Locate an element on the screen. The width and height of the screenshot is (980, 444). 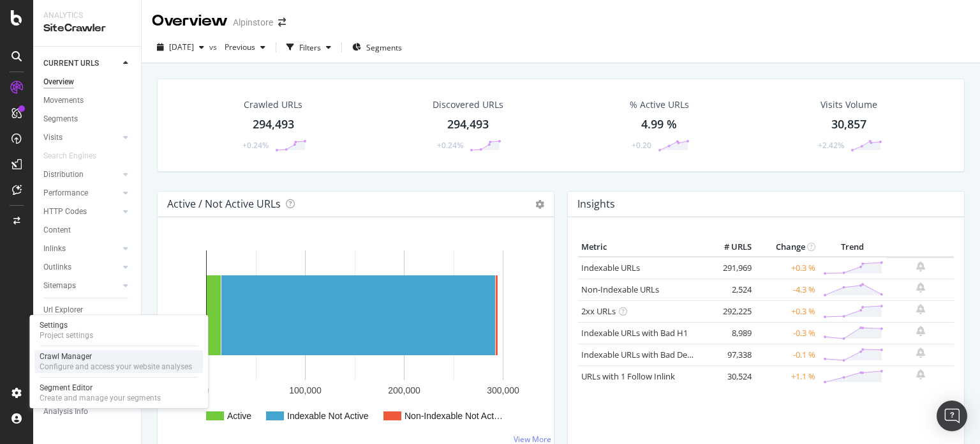
button: Filters is located at coordinates (309, 47).